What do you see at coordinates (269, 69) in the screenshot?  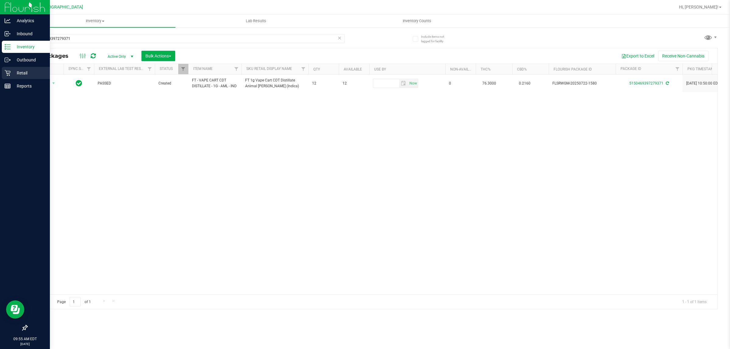 I see `a: Sku Retail Display Name` at bounding box center [269, 69].